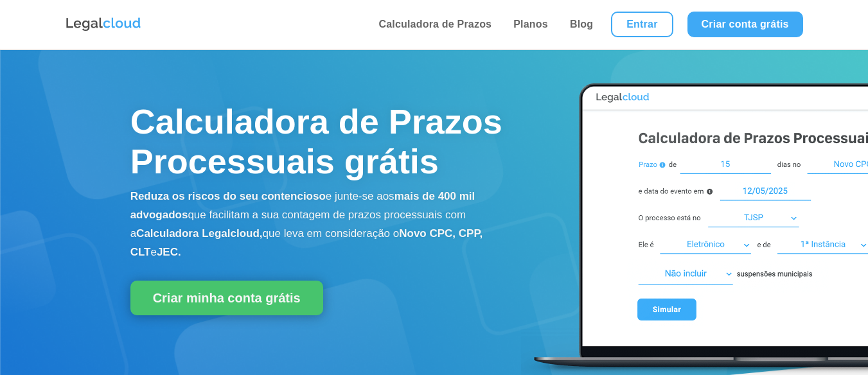 The image size is (868, 375). What do you see at coordinates (103, 24) in the screenshot?
I see `img: Logo da Legalcloud` at bounding box center [103, 24].